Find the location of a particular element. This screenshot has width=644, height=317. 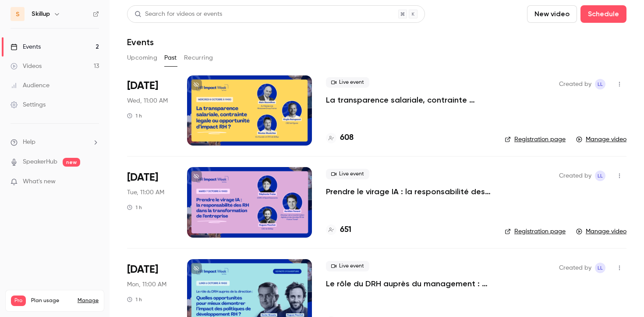

div: Events is located at coordinates (25, 47).